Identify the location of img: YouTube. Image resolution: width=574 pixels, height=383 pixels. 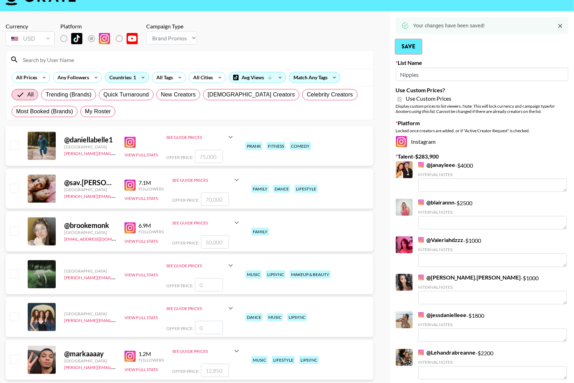
(132, 39).